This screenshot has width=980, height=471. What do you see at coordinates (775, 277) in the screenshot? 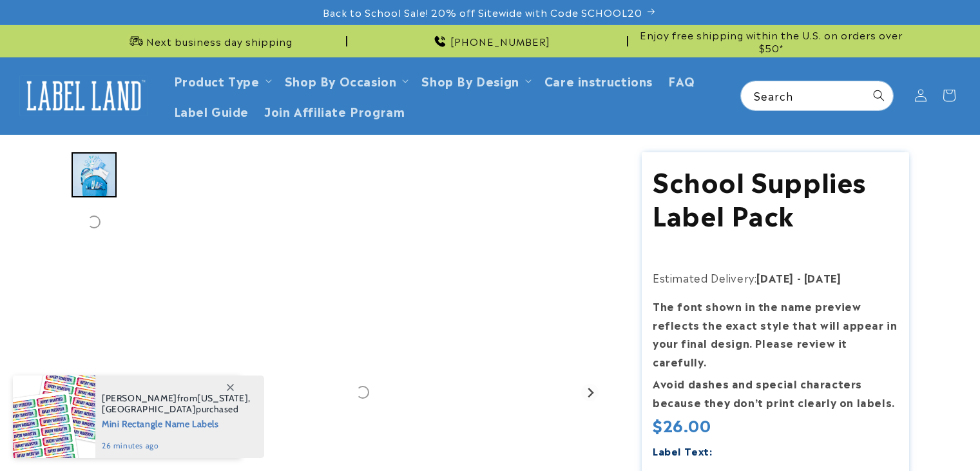
I see `p: Estimated Delivery:` at bounding box center [775, 277].